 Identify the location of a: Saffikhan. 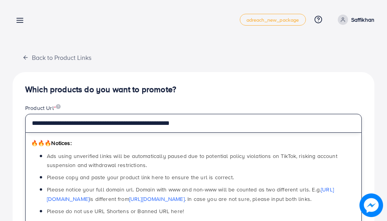
(355, 20).